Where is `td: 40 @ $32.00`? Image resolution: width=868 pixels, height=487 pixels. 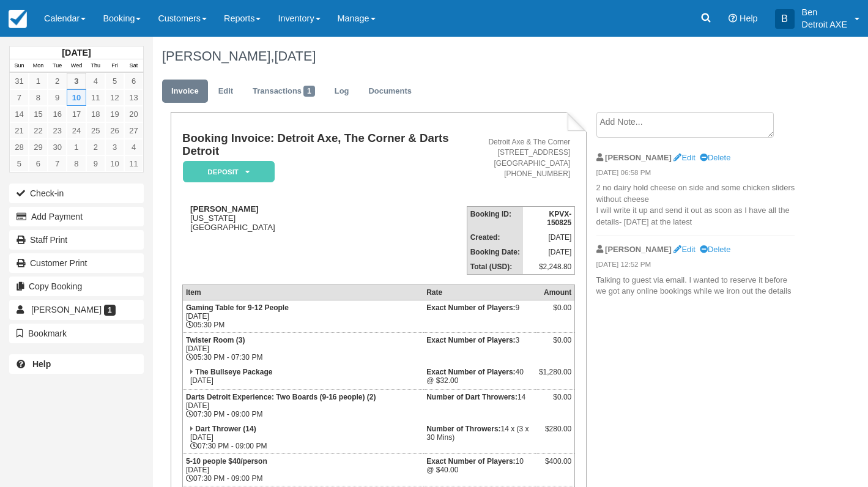 td: 40 @ $32.00 is located at coordinates (480, 376).